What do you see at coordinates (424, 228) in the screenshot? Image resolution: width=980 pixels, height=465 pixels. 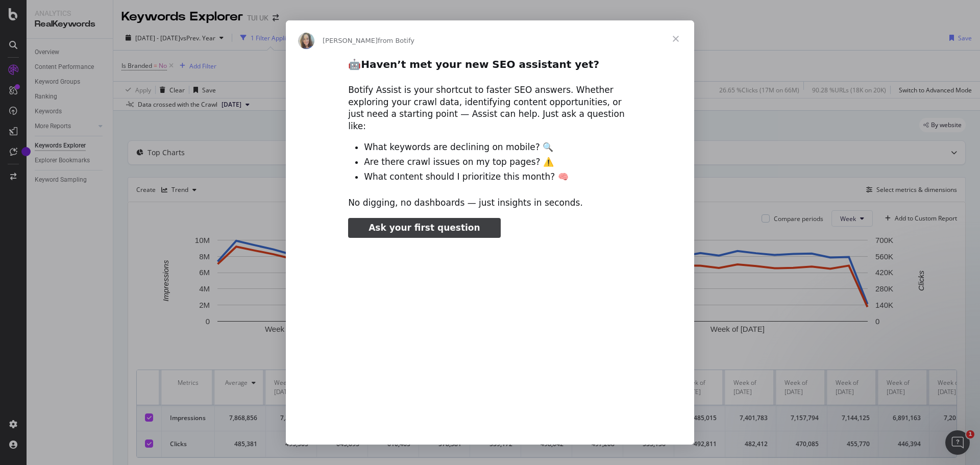 I see `span: Ask your first question` at bounding box center [424, 228].